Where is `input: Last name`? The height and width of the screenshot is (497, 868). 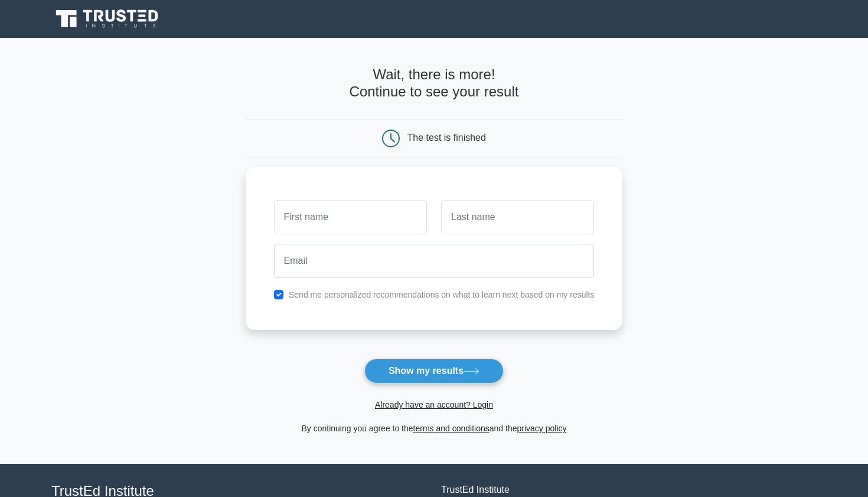
input: Last name is located at coordinates (517, 217).